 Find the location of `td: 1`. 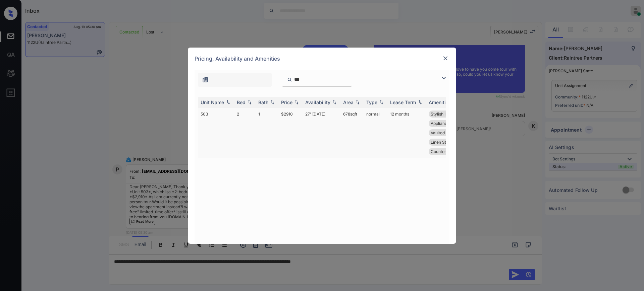

td: 1 is located at coordinates (267, 132).